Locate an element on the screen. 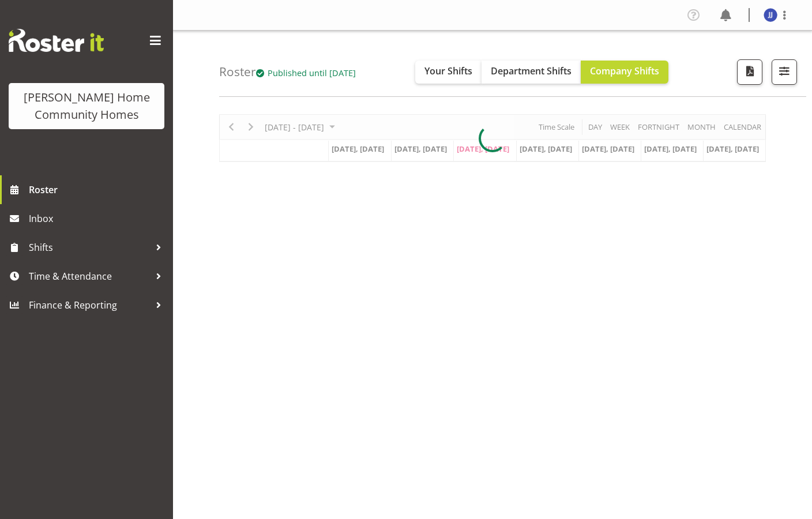 The width and height of the screenshot is (812, 519). span: Inbox is located at coordinates (98, 219).